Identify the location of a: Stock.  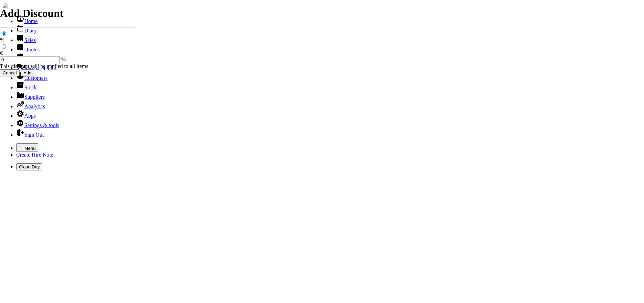
(26, 88).